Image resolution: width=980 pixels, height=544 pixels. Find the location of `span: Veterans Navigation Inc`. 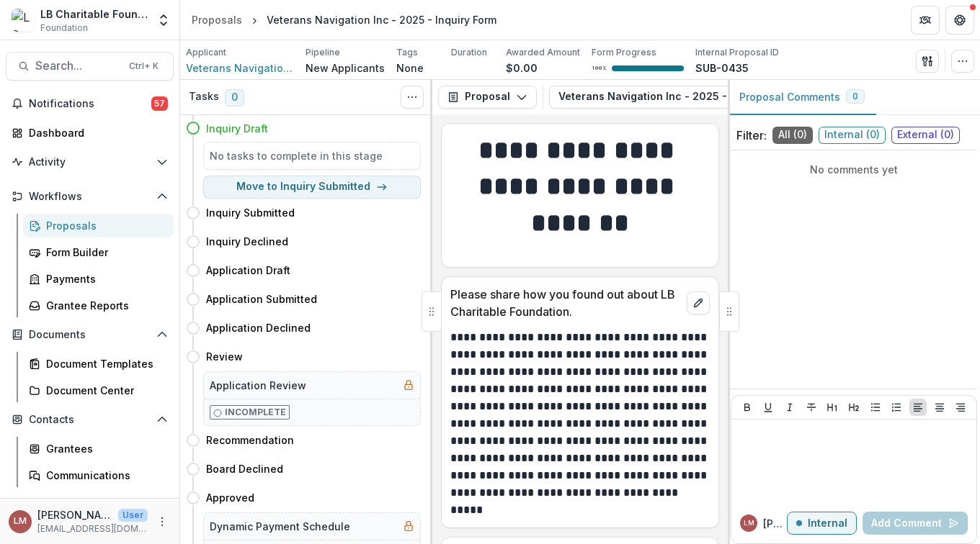

span: Veterans Navigation Inc is located at coordinates (240, 68).